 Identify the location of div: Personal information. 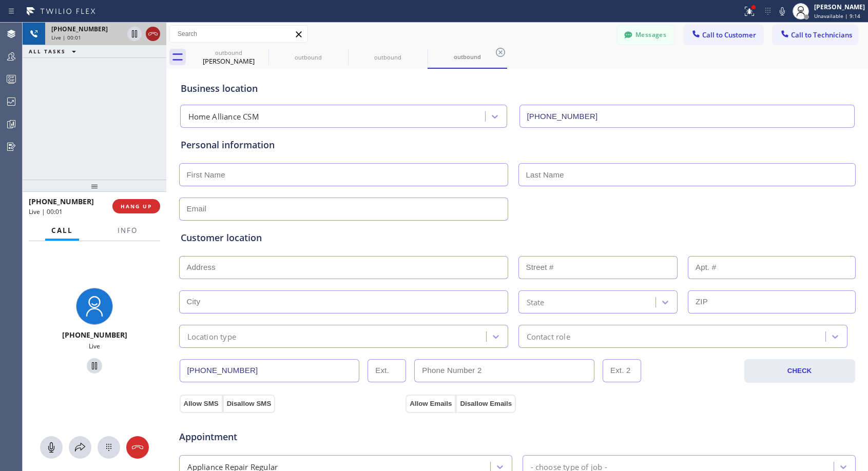
(517, 145).